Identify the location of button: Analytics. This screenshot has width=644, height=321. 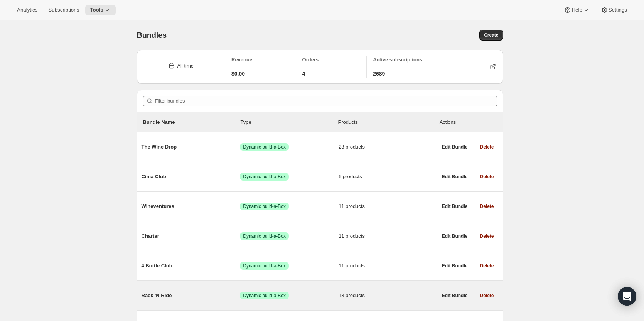
(27, 10).